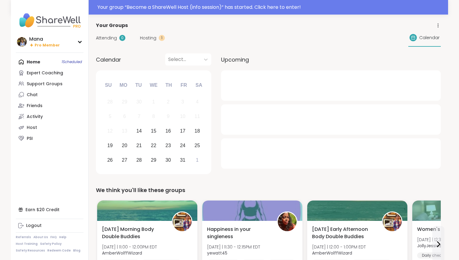 The width and height of the screenshot is (459, 260). Describe the element at coordinates (183, 160) in the screenshot. I see `div: Choose Friday, October 31st, 2025` at that location.